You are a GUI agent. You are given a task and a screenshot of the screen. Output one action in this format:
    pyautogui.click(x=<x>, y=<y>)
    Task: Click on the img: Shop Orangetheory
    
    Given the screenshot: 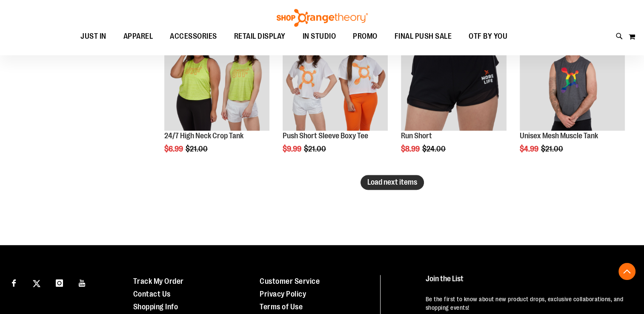 What is the action you would take?
    pyautogui.click(x=323, y=18)
    